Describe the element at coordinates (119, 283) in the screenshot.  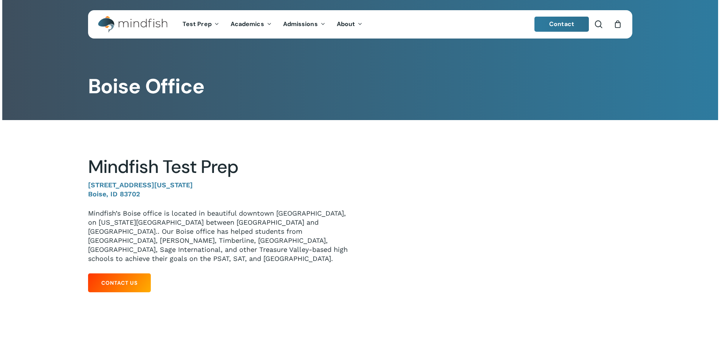
I see `span: Contact Us` at that location.